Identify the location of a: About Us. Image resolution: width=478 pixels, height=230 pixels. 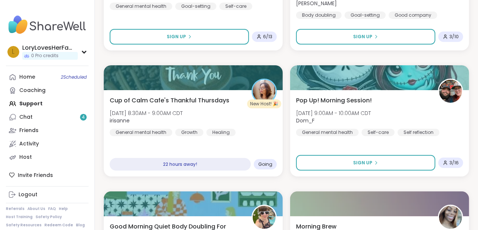
(36, 209).